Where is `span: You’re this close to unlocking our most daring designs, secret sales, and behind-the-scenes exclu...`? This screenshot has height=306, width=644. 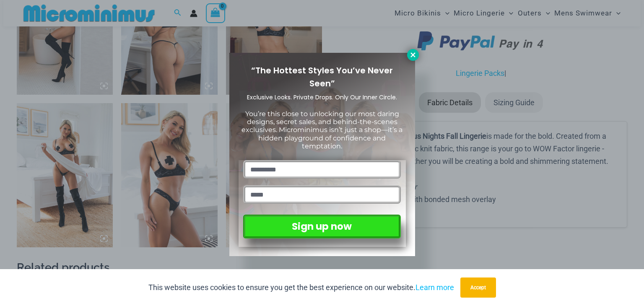 span: You’re this close to unlocking our most daring designs, secret sales, and behind-the-scenes exclu... is located at coordinates (322, 130).